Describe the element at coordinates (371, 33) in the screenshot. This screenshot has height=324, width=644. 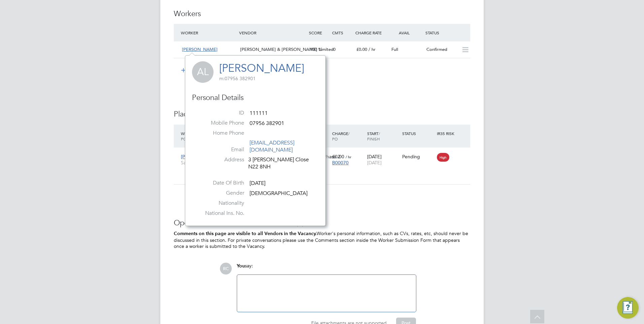
I see `div: Charge Rate` at that location.